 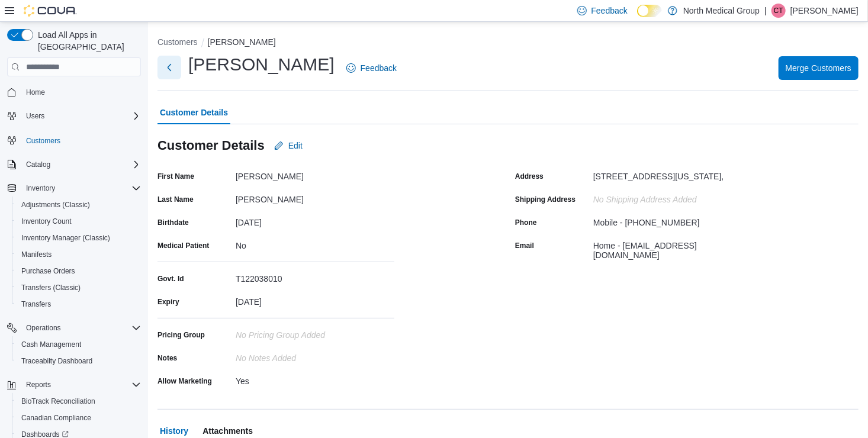 What do you see at coordinates (50, 11) in the screenshot?
I see `img: Cova` at bounding box center [50, 11].